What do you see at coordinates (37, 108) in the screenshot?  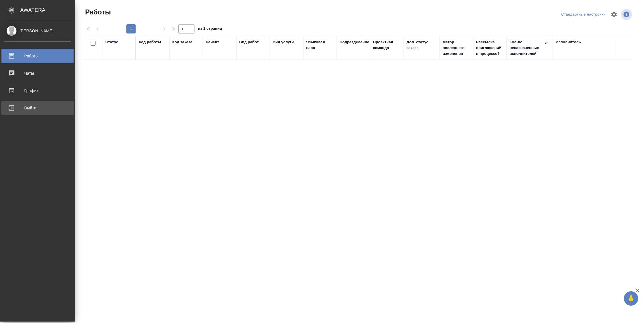 I see `div: Выйти` at bounding box center [37, 108].